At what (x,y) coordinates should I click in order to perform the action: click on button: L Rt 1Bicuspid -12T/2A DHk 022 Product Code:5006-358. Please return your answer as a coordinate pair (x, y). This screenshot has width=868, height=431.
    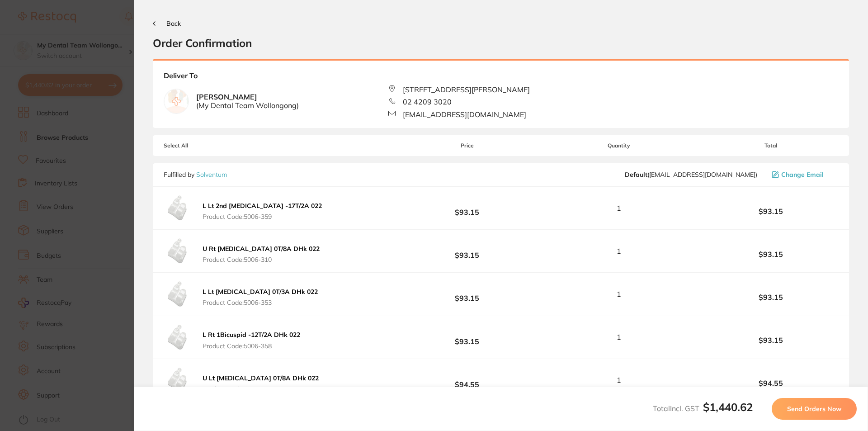
    Looking at the image, I should click on (251, 340).